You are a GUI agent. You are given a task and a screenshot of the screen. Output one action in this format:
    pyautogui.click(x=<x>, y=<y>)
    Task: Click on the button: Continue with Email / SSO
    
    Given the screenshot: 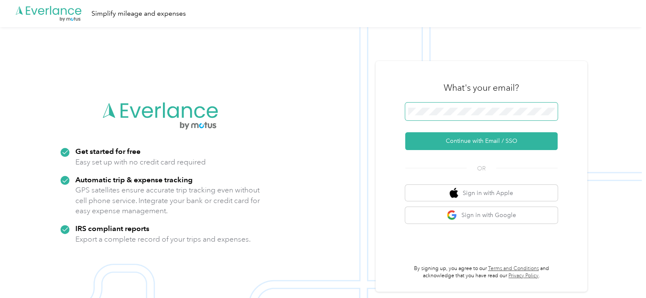 What is the action you would take?
    pyautogui.click(x=481, y=141)
    